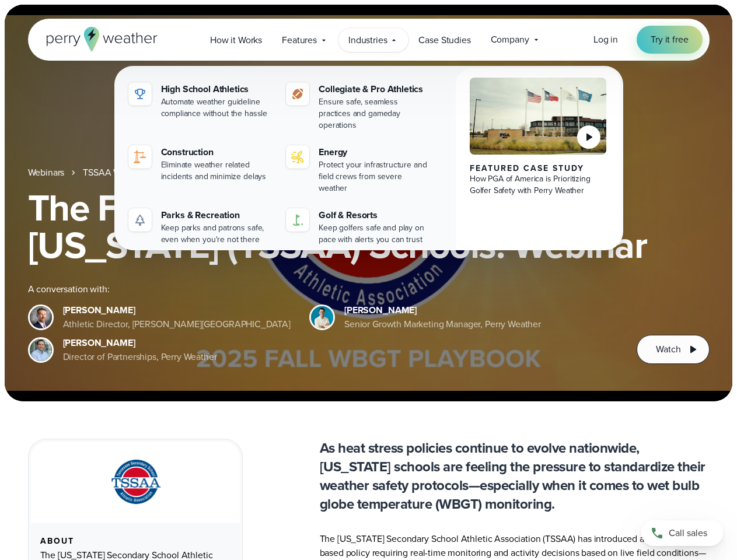 This screenshot has width=737, height=560. Describe the element at coordinates (374, 177) in the screenshot. I see `div: Protect your infrastructure and field crews from severe weather` at that location.